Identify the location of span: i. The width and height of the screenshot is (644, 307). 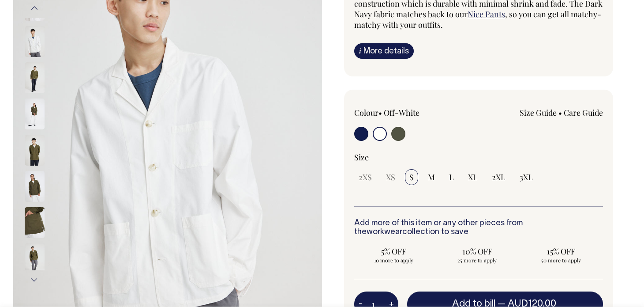
(360, 51).